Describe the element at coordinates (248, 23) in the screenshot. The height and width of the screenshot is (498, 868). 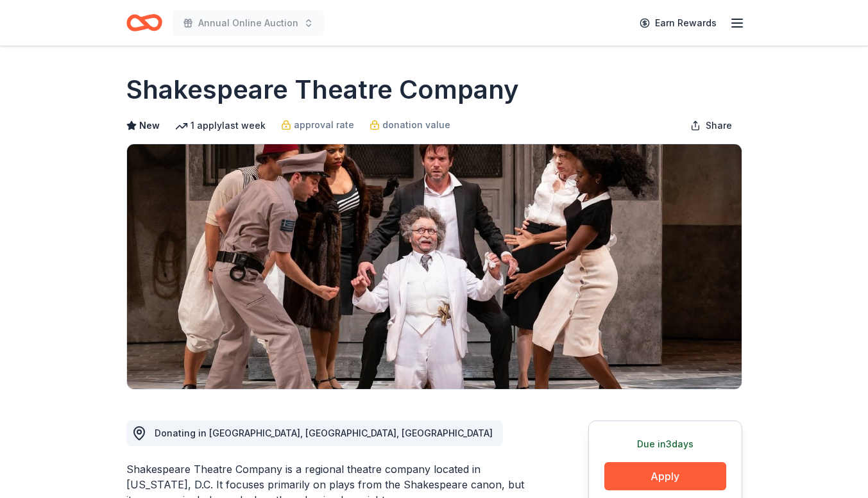
I see `button: Annual Online Auction` at that location.